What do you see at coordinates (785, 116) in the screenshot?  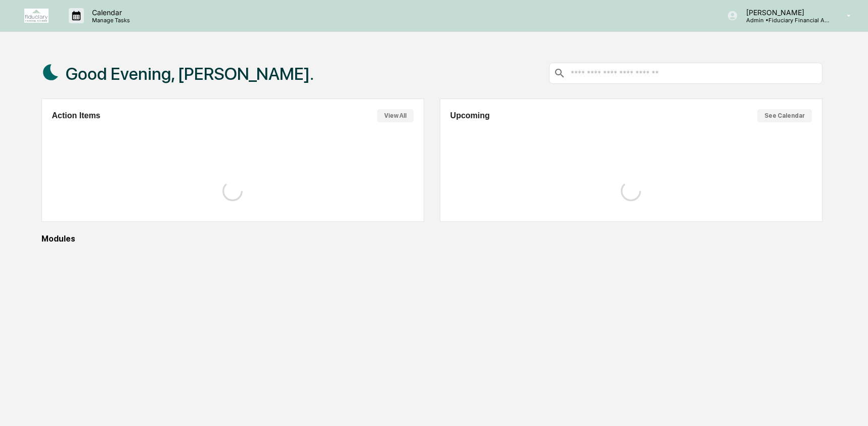 I see `button: See Calendar` at bounding box center [785, 116].